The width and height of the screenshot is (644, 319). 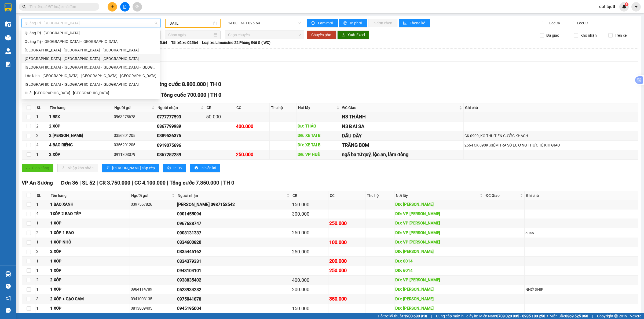 What do you see at coordinates (415, 23) in the screenshot?
I see `button: bar-chartThống kê` at bounding box center [415, 23].